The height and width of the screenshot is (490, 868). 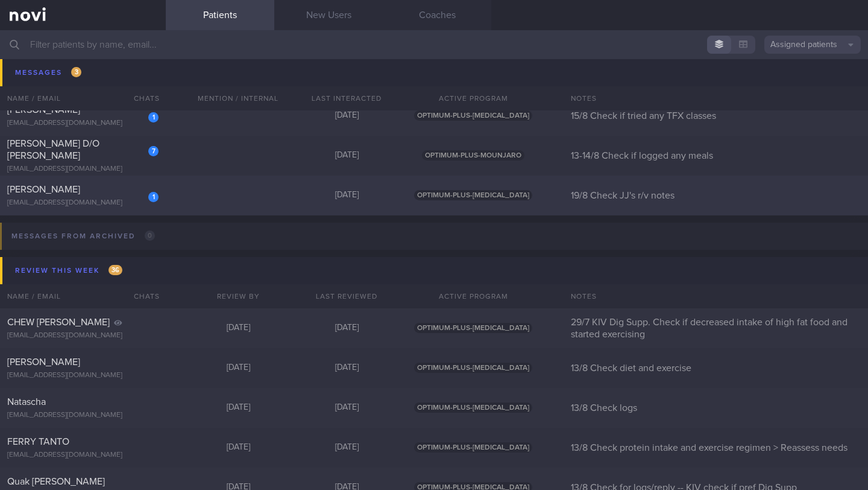 What do you see at coordinates (149, 236) in the screenshot?
I see `span: 0` at bounding box center [149, 236].